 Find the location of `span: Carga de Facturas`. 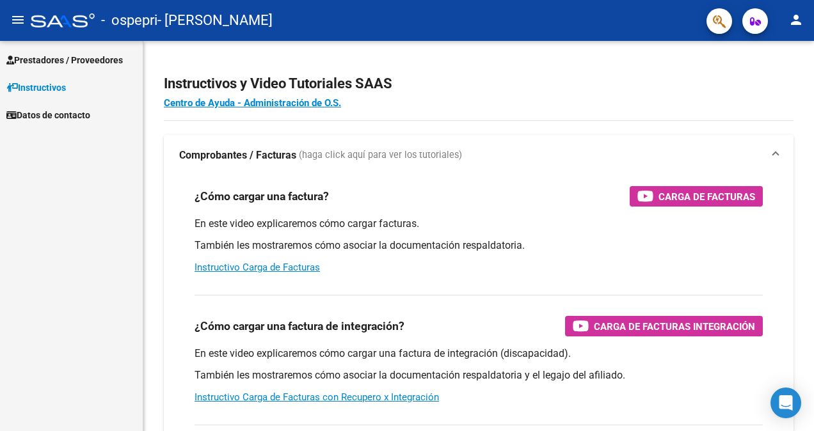

span: Carga de Facturas is located at coordinates (706, 196).